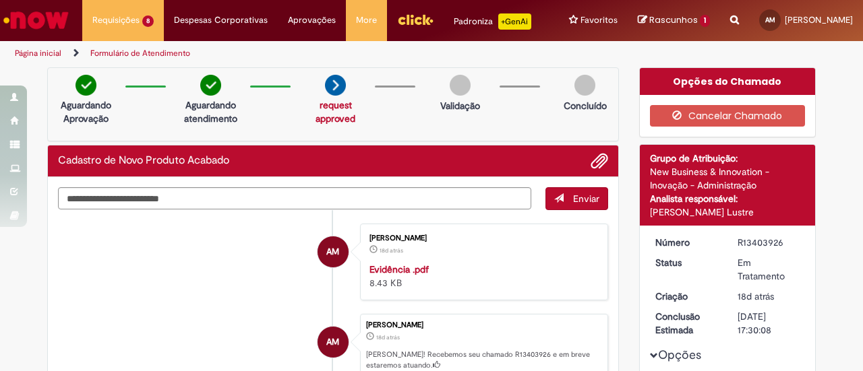 This screenshot has height=371, width=863. What do you see at coordinates (673, 20) in the screenshot?
I see `span: Rascunhos` at bounding box center [673, 20].